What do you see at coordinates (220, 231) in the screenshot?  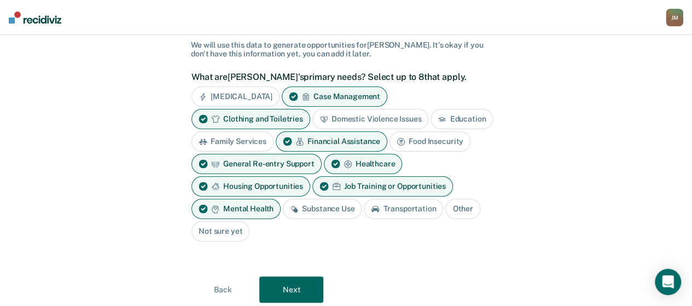 I see `div: Not sure yet` at bounding box center [220, 231].